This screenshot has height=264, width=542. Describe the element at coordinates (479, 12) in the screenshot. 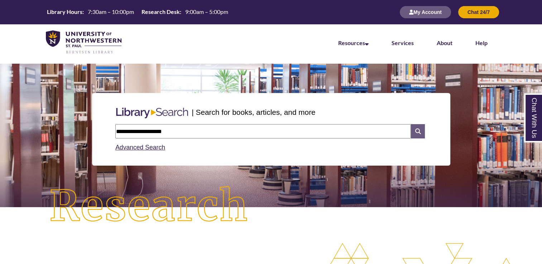

I see `a: Chat 24/7` at that location.